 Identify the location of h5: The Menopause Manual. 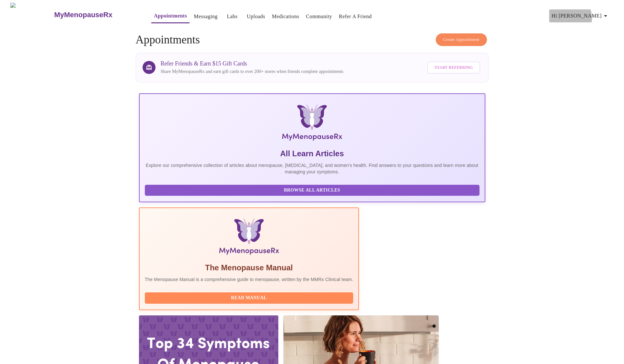
(249, 268).